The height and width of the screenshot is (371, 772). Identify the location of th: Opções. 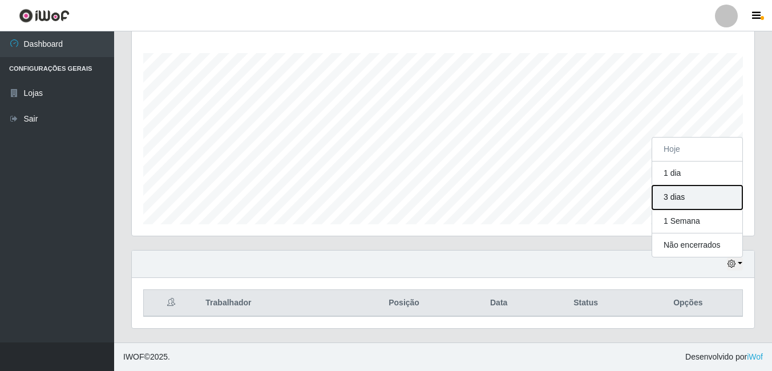
(688, 303).